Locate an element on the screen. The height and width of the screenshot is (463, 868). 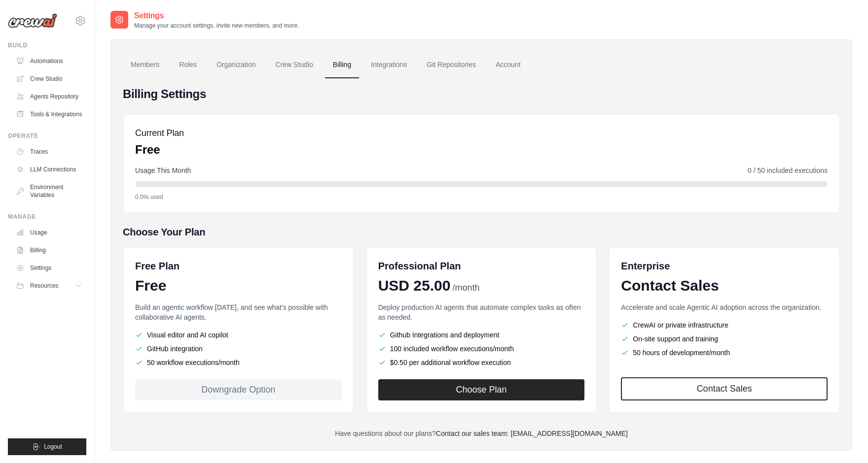
li: On-site support and training is located at coordinates (724, 339).